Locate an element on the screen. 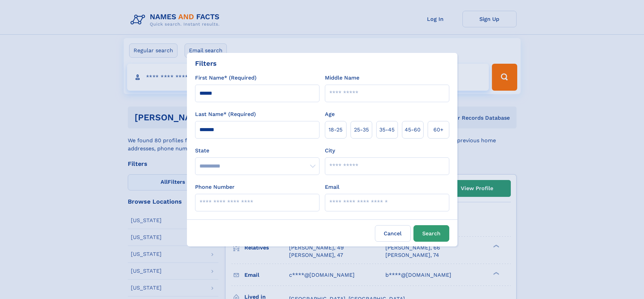 This screenshot has width=644, height=299. label: First Name* (Required) is located at coordinates (226, 78).